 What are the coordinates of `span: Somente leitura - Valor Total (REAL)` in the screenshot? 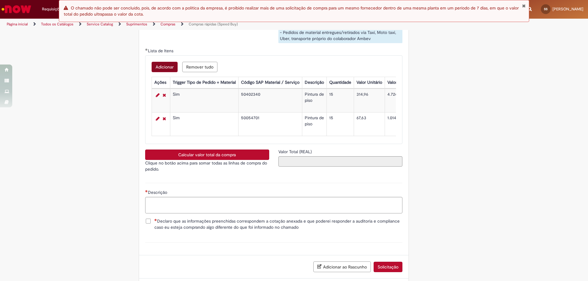 It's located at (295, 152).